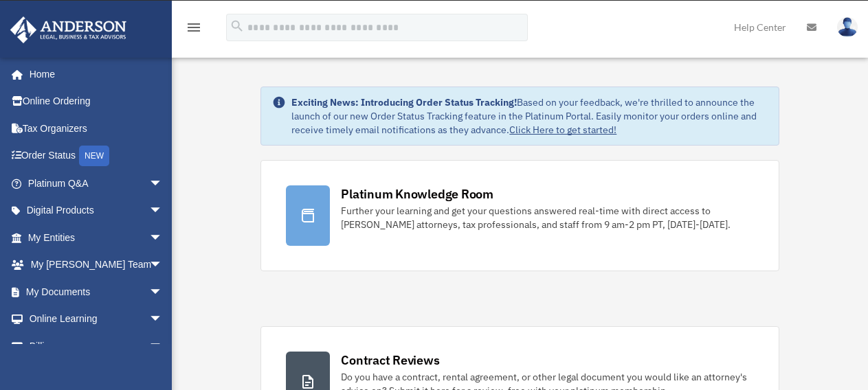 The width and height of the screenshot is (868, 390). Describe the element at coordinates (96, 128) in the screenshot. I see `a: Tax Organizers` at that location.